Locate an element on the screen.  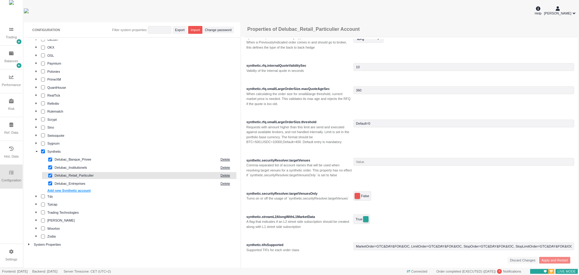
div: Trading is located at coordinates (11, 37).